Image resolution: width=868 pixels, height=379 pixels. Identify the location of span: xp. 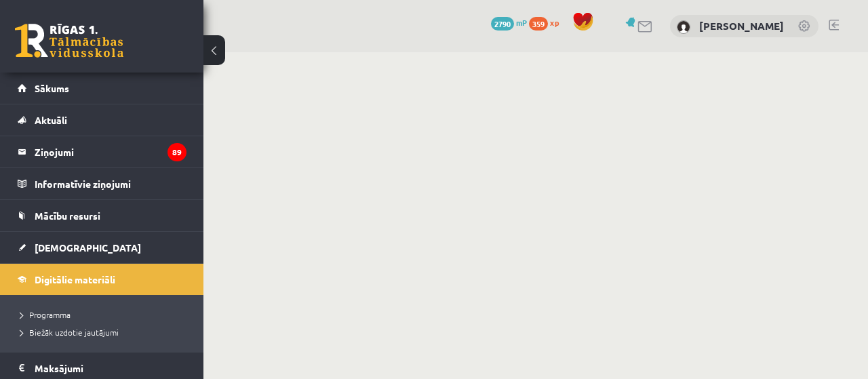
(554, 22).